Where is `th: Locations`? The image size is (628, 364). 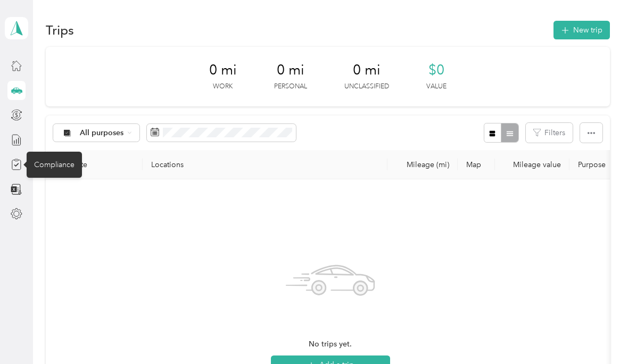
th: Locations is located at coordinates (265, 165).